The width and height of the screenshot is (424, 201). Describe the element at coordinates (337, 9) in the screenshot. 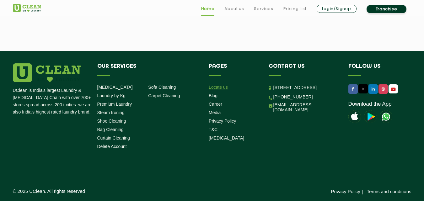

I see `a: Login/Signup` at that location.